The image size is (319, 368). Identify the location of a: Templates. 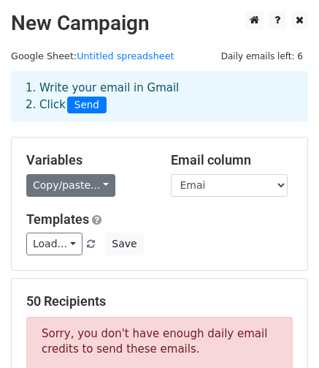
(58, 218).